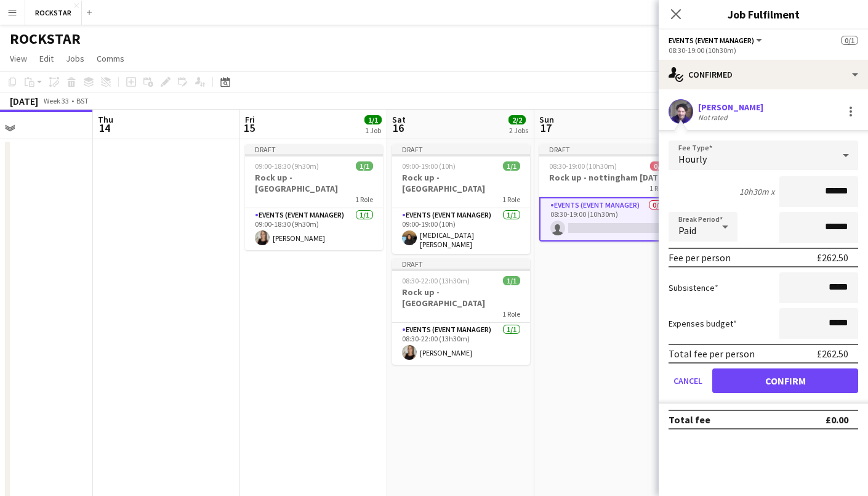 The height and width of the screenshot is (496, 868). I want to click on span: Fri, so click(250, 119).